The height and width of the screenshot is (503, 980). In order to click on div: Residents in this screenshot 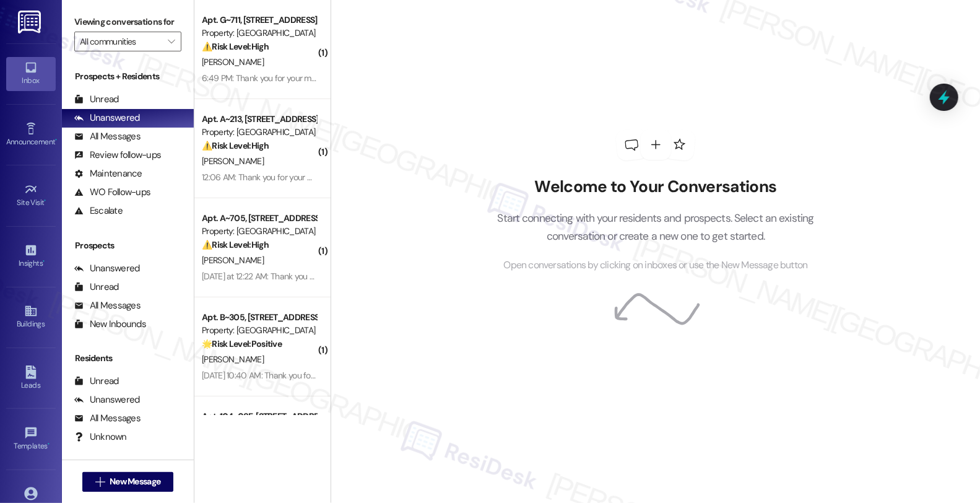, I will do `click(127, 358)`.